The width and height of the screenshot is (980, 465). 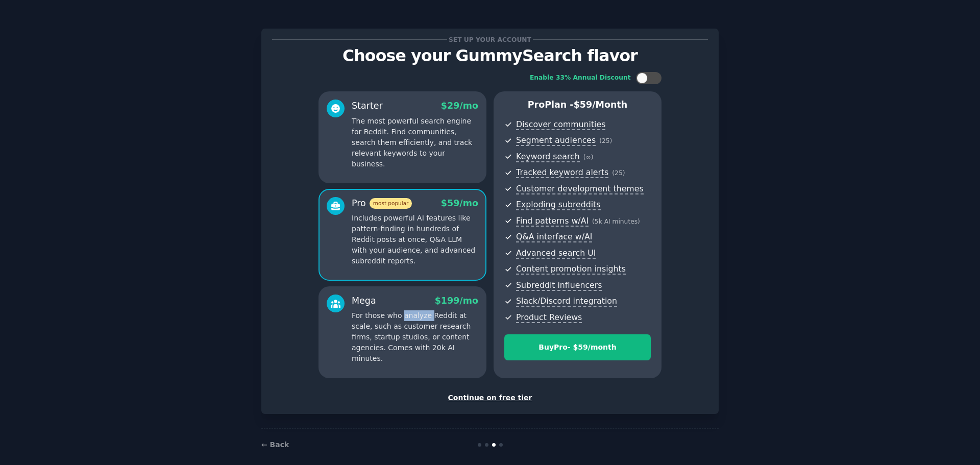 What do you see at coordinates (616, 222) in the screenshot?
I see `span: ( 5k AI minutes )` at bounding box center [616, 222].